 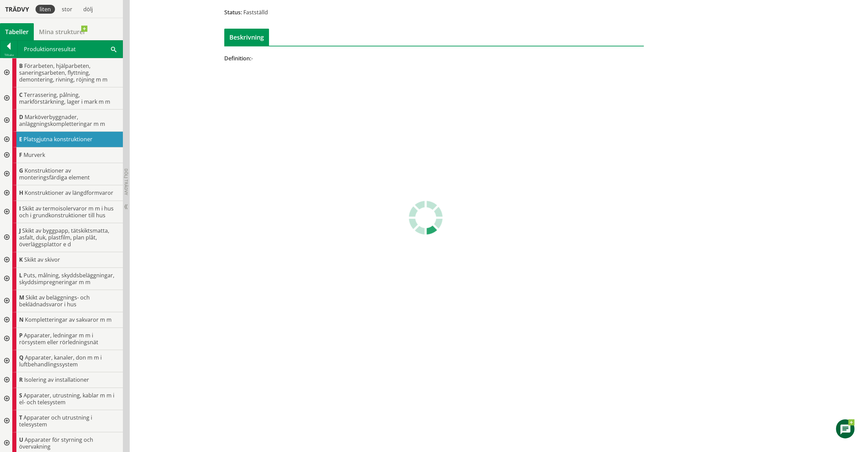 What do you see at coordinates (21, 170) in the screenshot?
I see `span: G` at bounding box center [21, 170].